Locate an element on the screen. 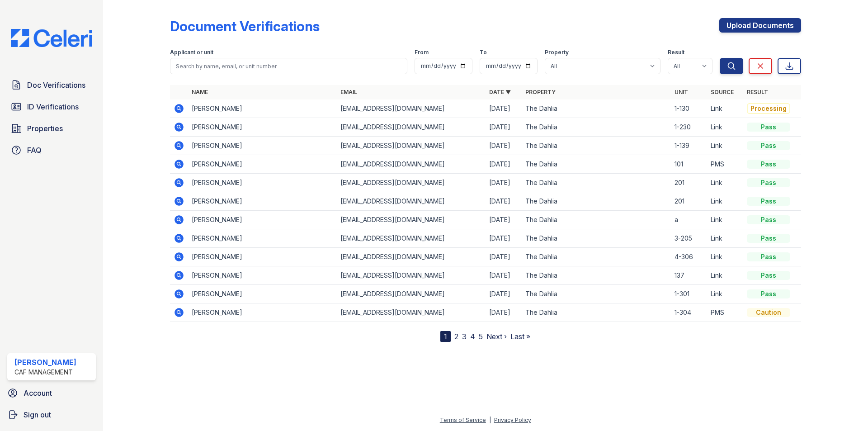 The height and width of the screenshot is (431, 868). span: Doc Verifications is located at coordinates (56, 85).